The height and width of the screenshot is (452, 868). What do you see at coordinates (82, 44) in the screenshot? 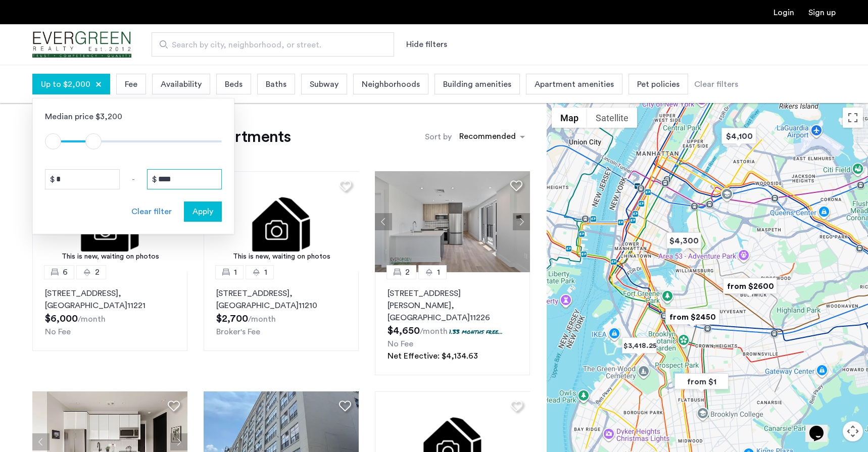
I see `img: logo` at bounding box center [82, 44].